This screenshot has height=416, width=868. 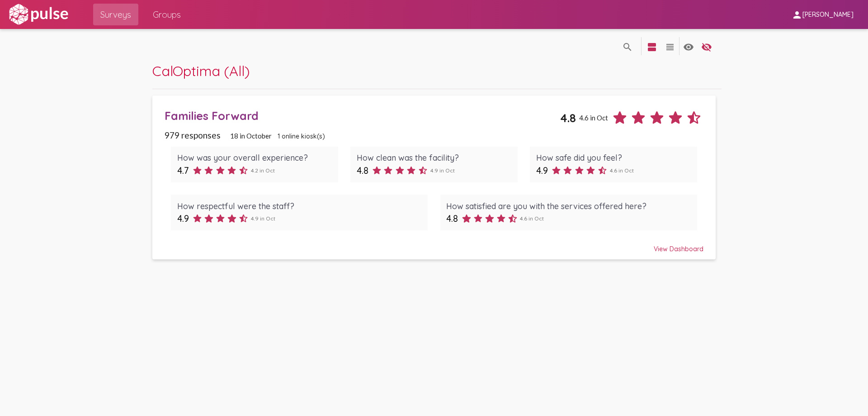 What do you see at coordinates (263, 170) in the screenshot?
I see `span: 4.2 in Oct` at bounding box center [263, 170].